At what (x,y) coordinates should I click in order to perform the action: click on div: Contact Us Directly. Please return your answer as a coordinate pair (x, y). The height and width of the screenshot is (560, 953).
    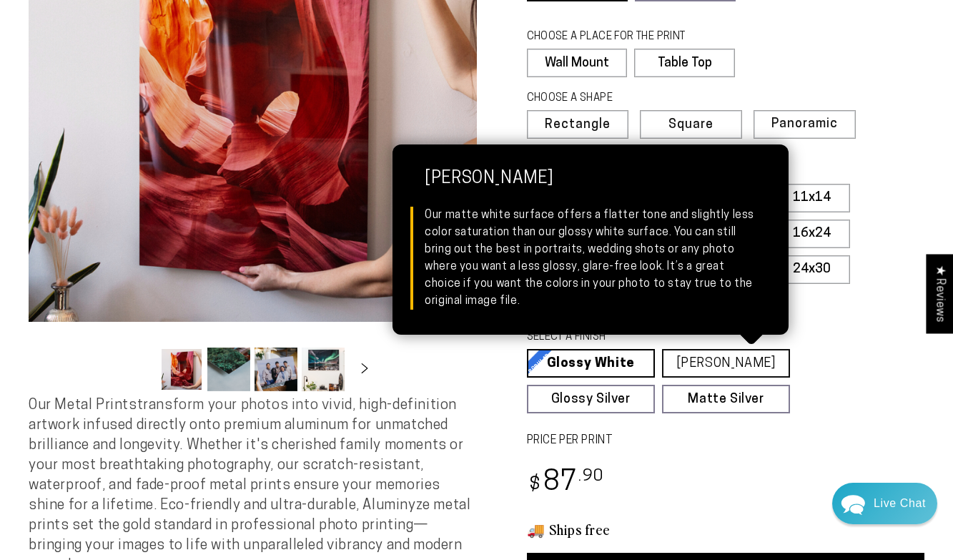
    Looking at the image, I should click on (899, 503).